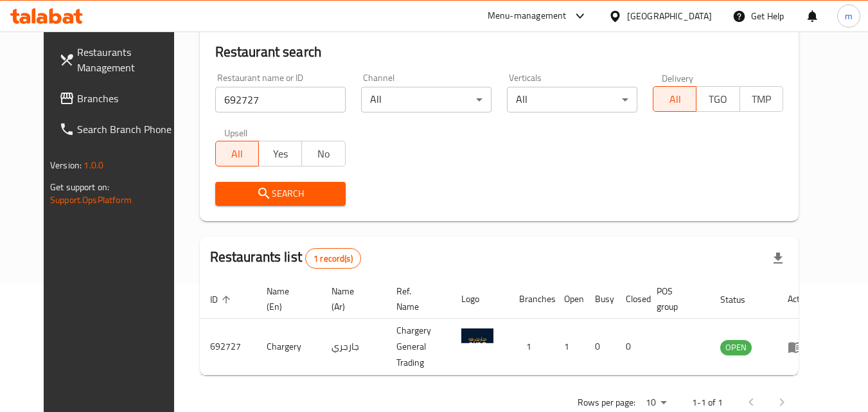  I want to click on span: Get support on:, so click(80, 187).